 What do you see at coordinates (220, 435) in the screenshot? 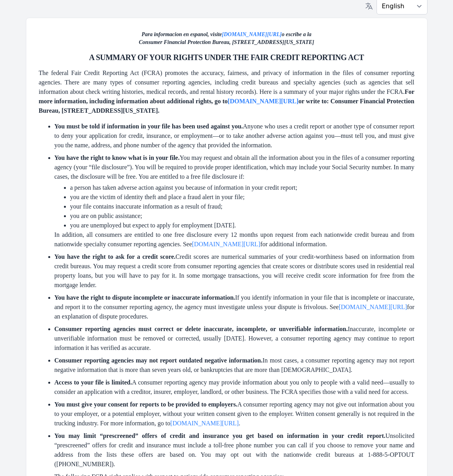
I see `strong: You may limit “prescreened” offers of credit and insurance you get based on information in your c...` at bounding box center [220, 435].